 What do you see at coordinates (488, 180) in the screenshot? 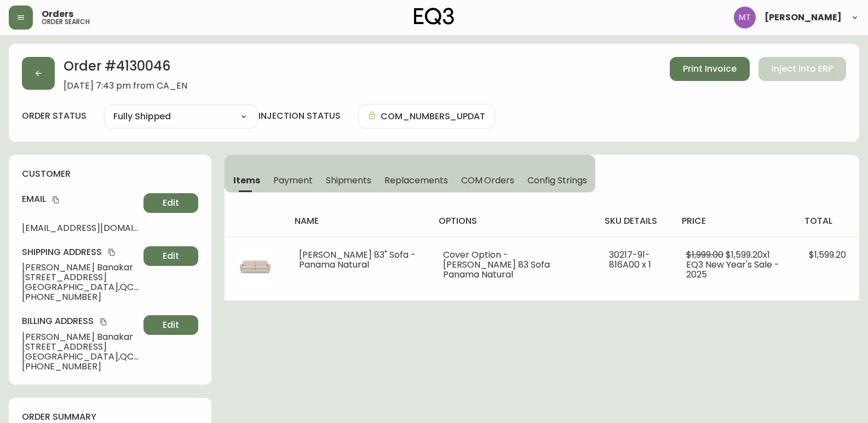
I see `span: COM Orders` at bounding box center [488, 180].